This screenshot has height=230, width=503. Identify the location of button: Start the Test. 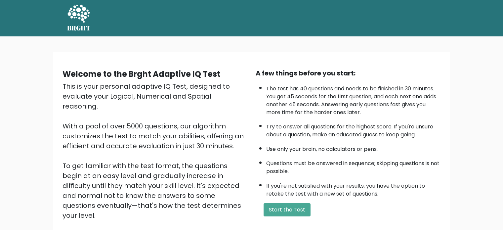
(287, 210).